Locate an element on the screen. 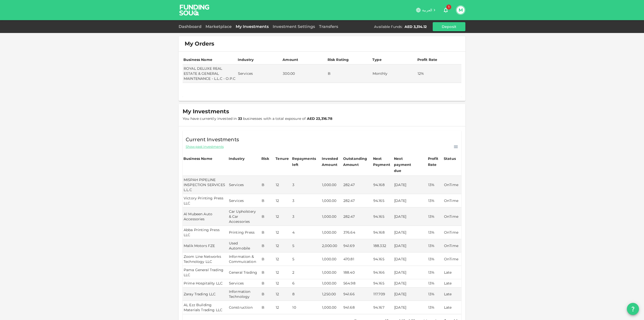  td: 2,000.00 is located at coordinates (332, 246).